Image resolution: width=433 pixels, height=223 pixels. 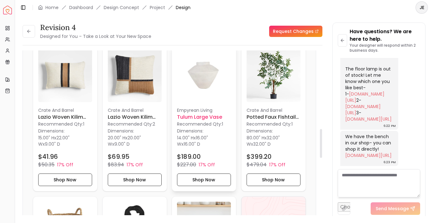 I want to click on div: Lazio Woven Kilim Colorblock Throw Pillow Cover, so click(x=135, y=117).